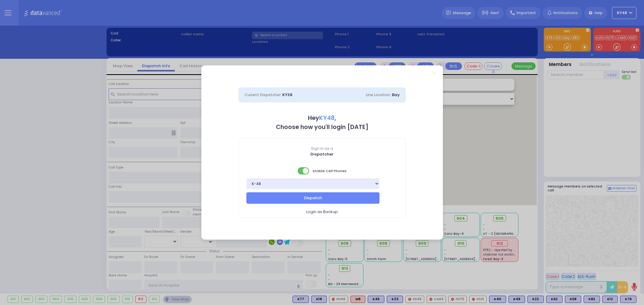 This screenshot has width=644, height=305. What do you see at coordinates (263, 94) in the screenshot?
I see `span: Current Dispatcher:` at bounding box center [263, 94].